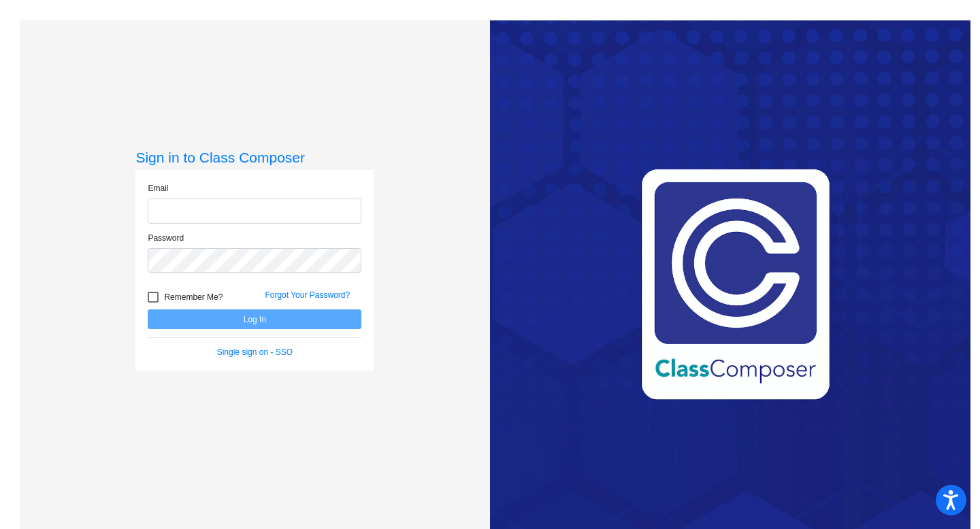  What do you see at coordinates (255, 157) in the screenshot?
I see `h3: Sign in to Class Composer` at bounding box center [255, 157].